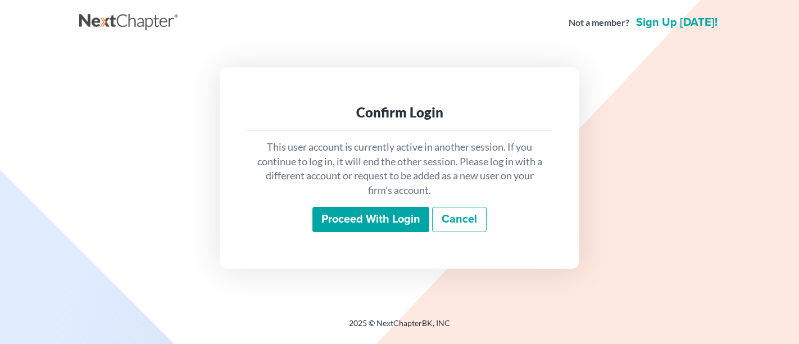  What do you see at coordinates (400, 112) in the screenshot?
I see `div: Confirm Login` at bounding box center [400, 112].